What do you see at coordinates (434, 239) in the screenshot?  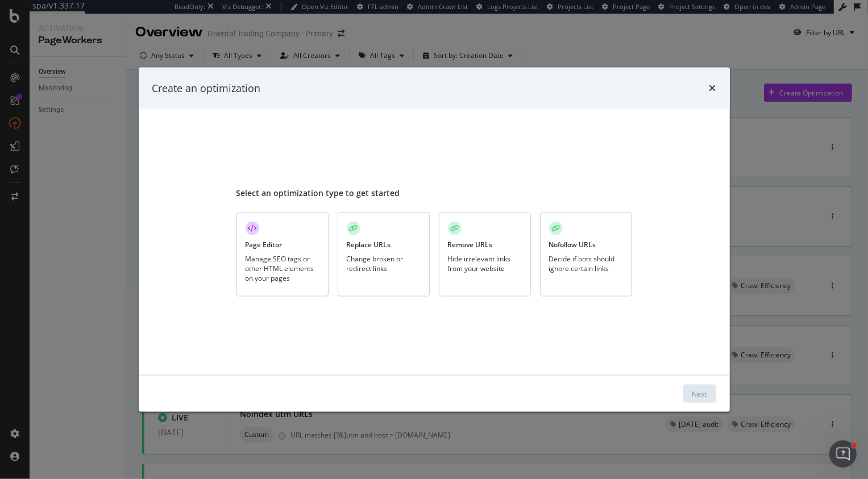 I see `div: modal` at bounding box center [434, 239].